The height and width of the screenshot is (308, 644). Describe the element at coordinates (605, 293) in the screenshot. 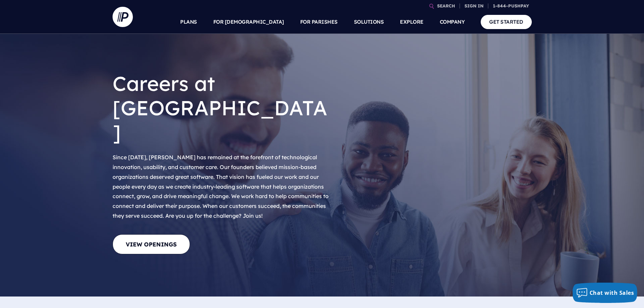

I see `button: Chat with Sales` at that location.